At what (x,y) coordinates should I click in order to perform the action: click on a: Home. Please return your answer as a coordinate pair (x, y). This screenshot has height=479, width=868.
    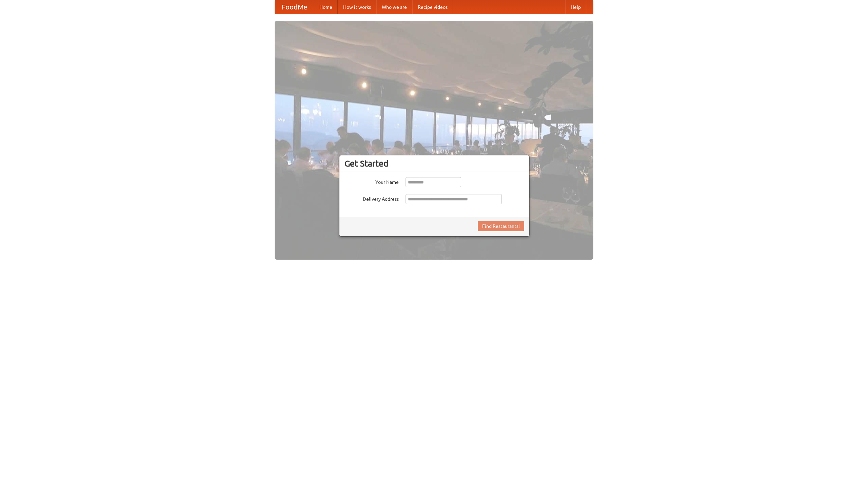
    Looking at the image, I should click on (326, 7).